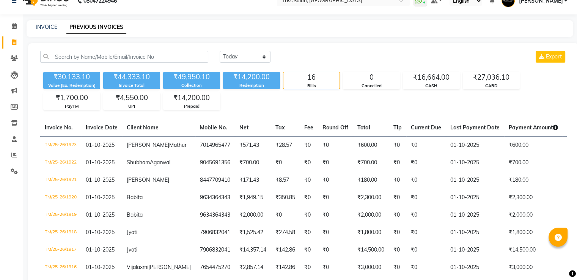  I want to click on a: PREVIOUS INVOICES, so click(96, 27).